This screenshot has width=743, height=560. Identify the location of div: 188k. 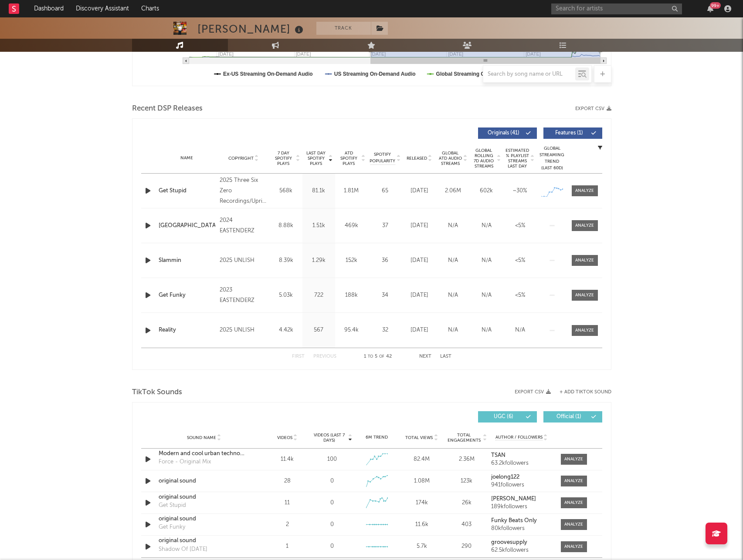
(351, 296).